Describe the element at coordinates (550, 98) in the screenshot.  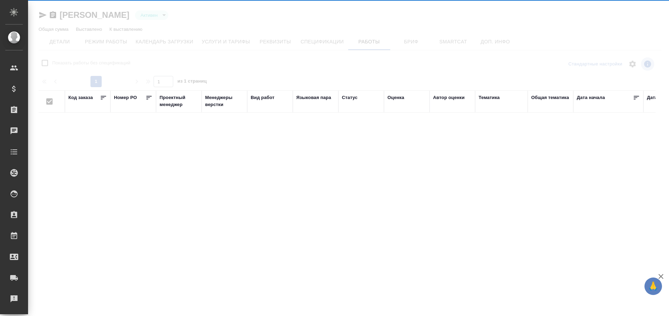
I see `div: Общая тематика` at that location.